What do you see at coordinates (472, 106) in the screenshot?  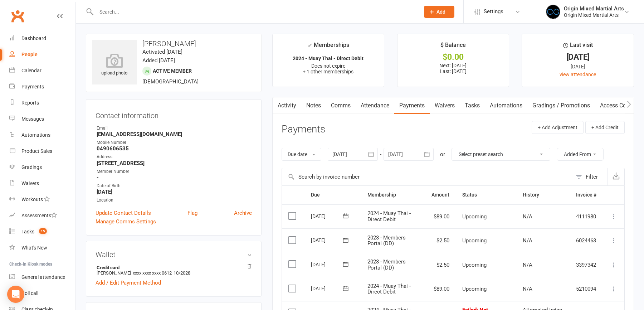 I see `a: Tasks` at bounding box center [472, 106].